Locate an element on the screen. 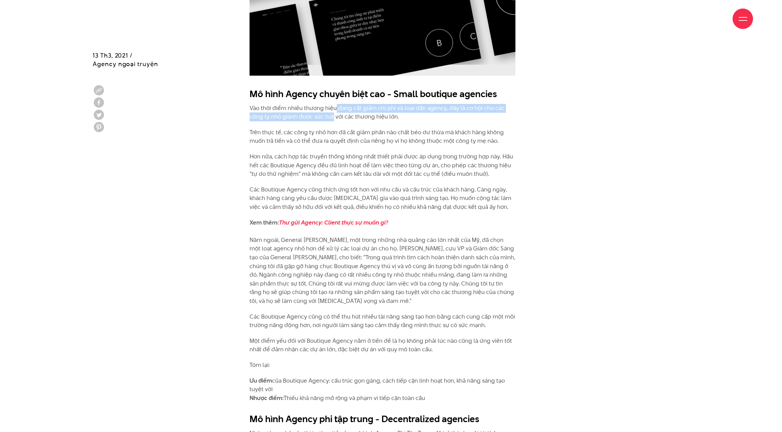 Image resolution: width=782 pixels, height=432 pixels. p: Các Boutique Agency cũng có thể thu hút nhiều tài năng sáng tạo hơn bằng cách cung cấp một môi tr... is located at coordinates (382, 321).